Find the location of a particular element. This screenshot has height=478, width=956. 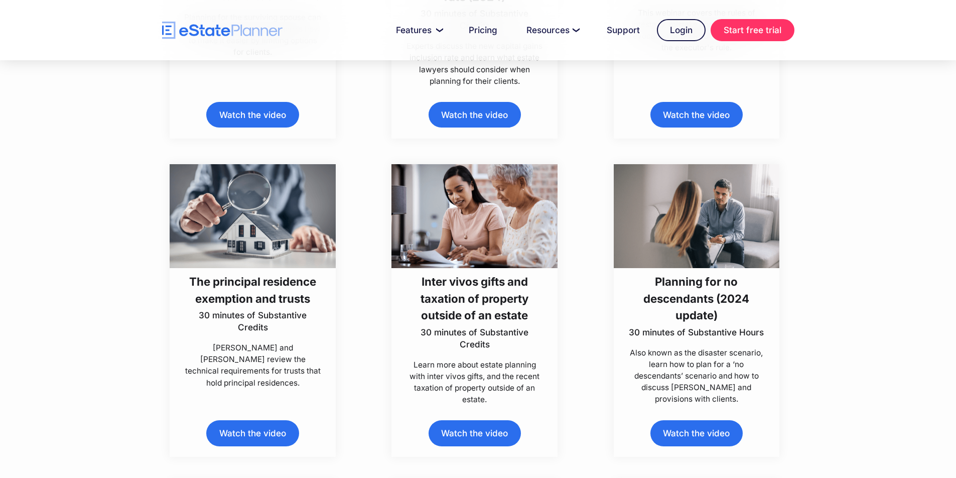

p: Also known as the disaster scenario, learn how to plan for a ‘no descendants’ scenario and how to... is located at coordinates (696, 376).